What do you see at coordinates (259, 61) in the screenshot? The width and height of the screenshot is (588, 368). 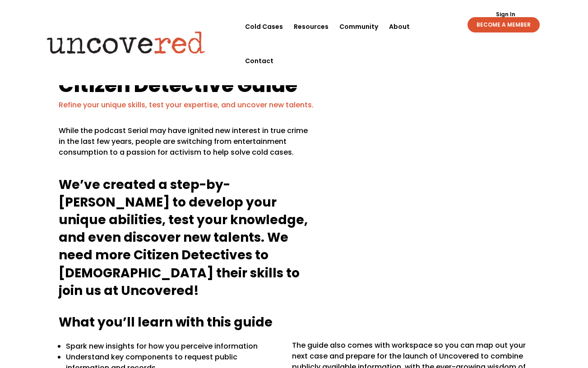 I see `a: Contact` at bounding box center [259, 61].